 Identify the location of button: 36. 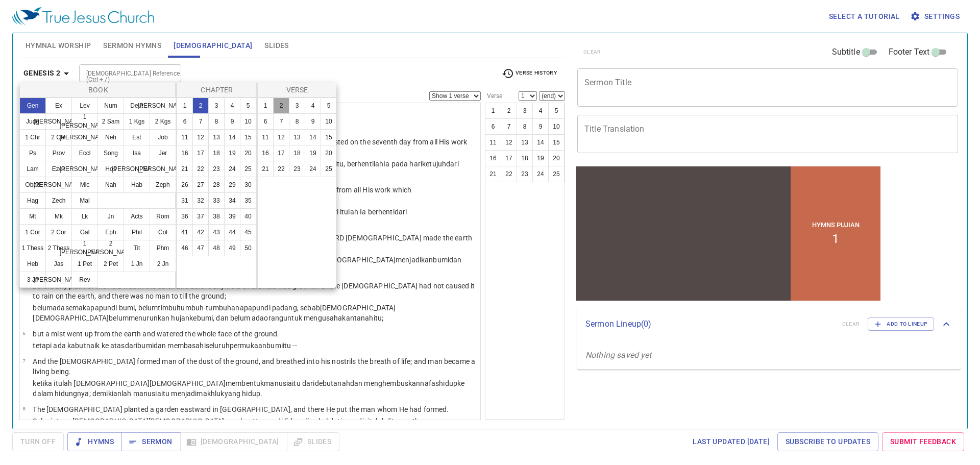
(185, 217).